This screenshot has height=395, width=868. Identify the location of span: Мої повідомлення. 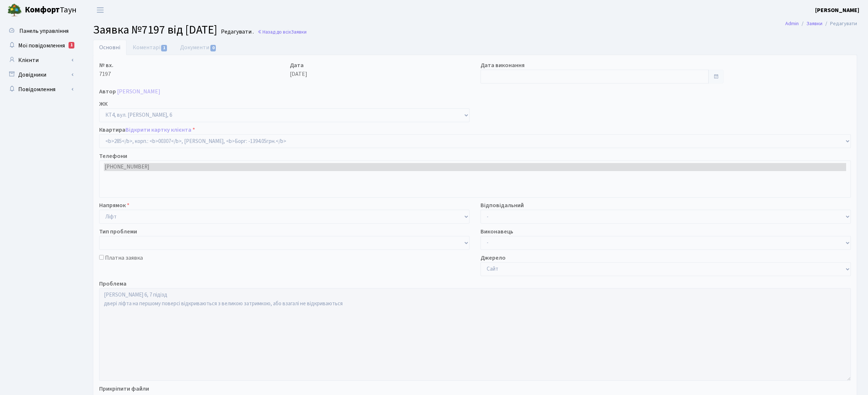
(42, 46).